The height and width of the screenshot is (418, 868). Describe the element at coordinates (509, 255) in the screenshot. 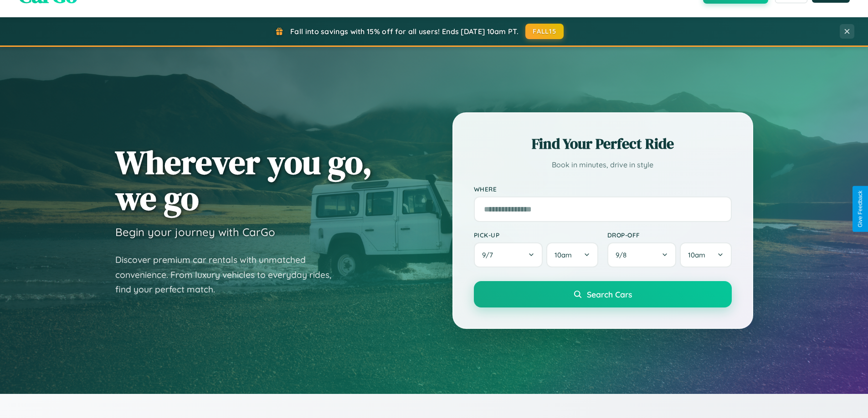

I see `button: 9/7` at that location.